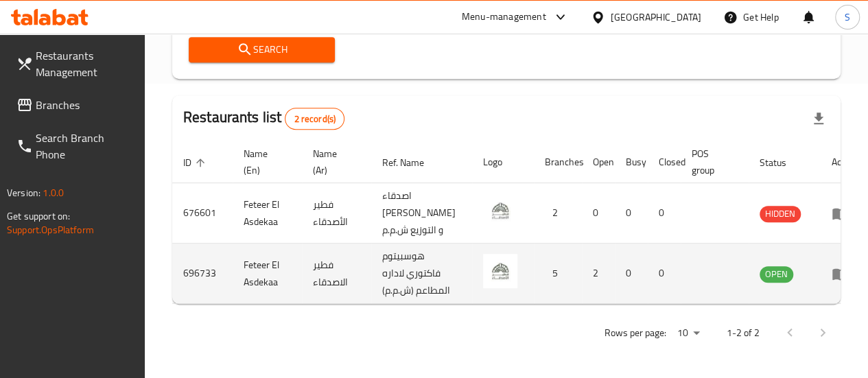 The image size is (868, 378). Describe the element at coordinates (631, 162) in the screenshot. I see `th: Busy` at that location.